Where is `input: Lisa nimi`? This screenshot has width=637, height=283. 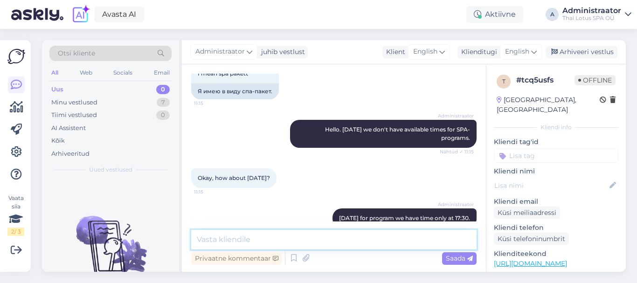 input: Lisa nimi is located at coordinates (551, 186).